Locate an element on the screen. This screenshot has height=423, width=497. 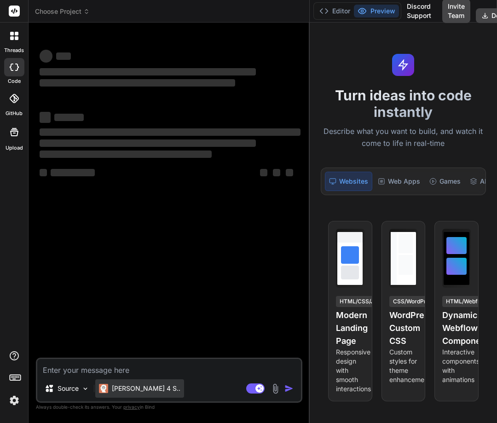
h4: Dynamic Webflow Component is located at coordinates (457, 328).